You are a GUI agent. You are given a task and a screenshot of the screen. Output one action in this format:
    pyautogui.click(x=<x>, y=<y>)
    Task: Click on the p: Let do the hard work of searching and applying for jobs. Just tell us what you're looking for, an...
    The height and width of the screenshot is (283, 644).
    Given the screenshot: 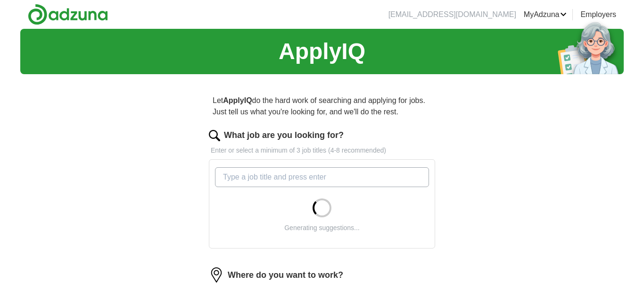 What is the action you would take?
    pyautogui.click(x=322, y=106)
    